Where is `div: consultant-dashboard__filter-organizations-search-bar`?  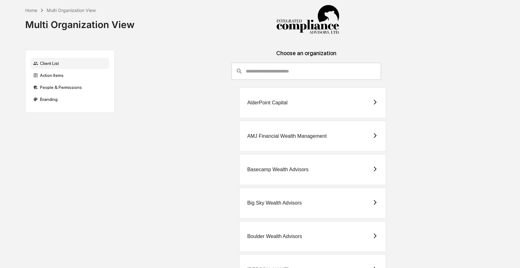 div: consultant-dashboard__filter-organizations-search-bar is located at coordinates (306, 71).